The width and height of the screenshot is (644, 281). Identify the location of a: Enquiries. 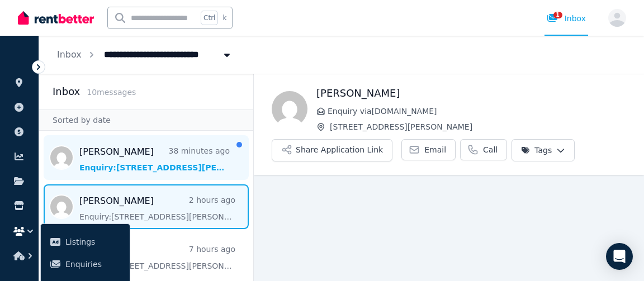
(85, 264).